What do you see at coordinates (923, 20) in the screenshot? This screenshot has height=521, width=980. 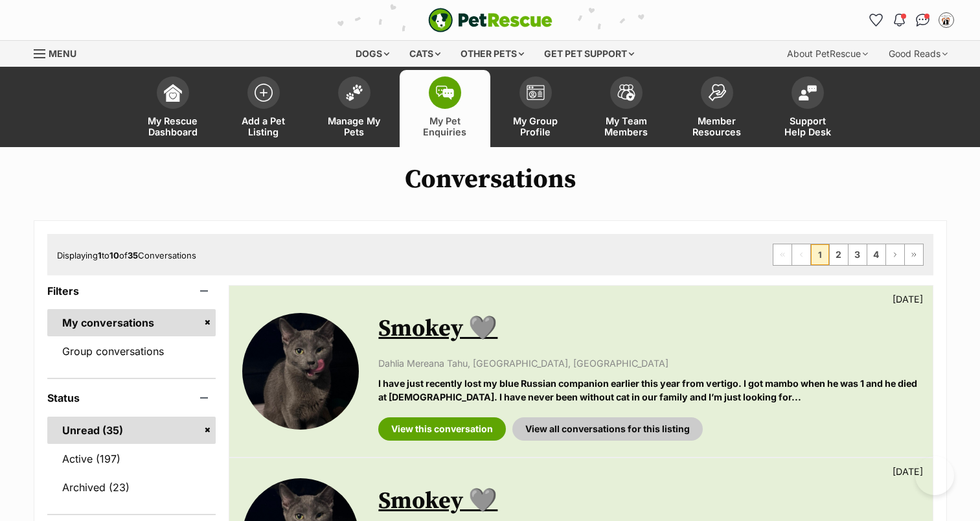 I see `a: Conversations` at bounding box center [923, 20].